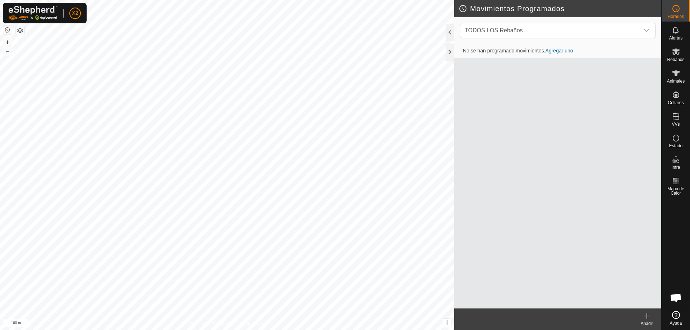 This screenshot has height=330, width=690. Describe the element at coordinates (676, 17) in the screenshot. I see `span: Horarios` at that location.